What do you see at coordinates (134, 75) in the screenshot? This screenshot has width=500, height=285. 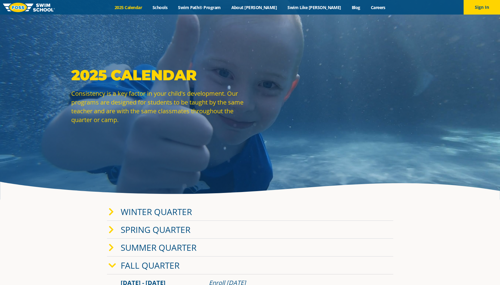 I see `strong: 2025 Calendar` at bounding box center [134, 75].